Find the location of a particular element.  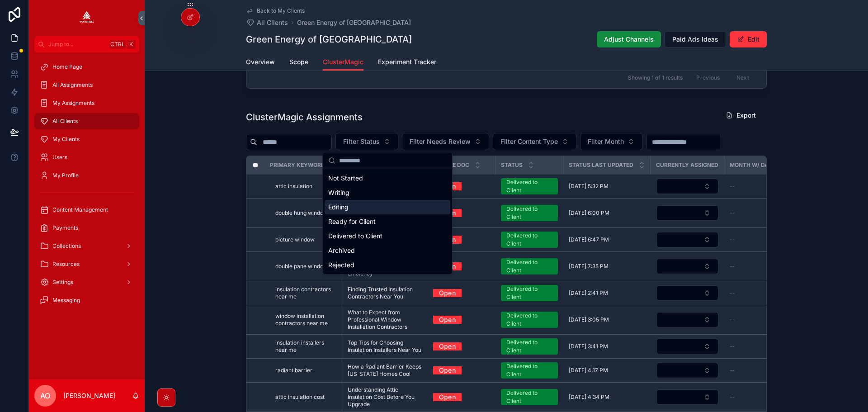

span: Month w/ Dates is located at coordinates (754, 165).